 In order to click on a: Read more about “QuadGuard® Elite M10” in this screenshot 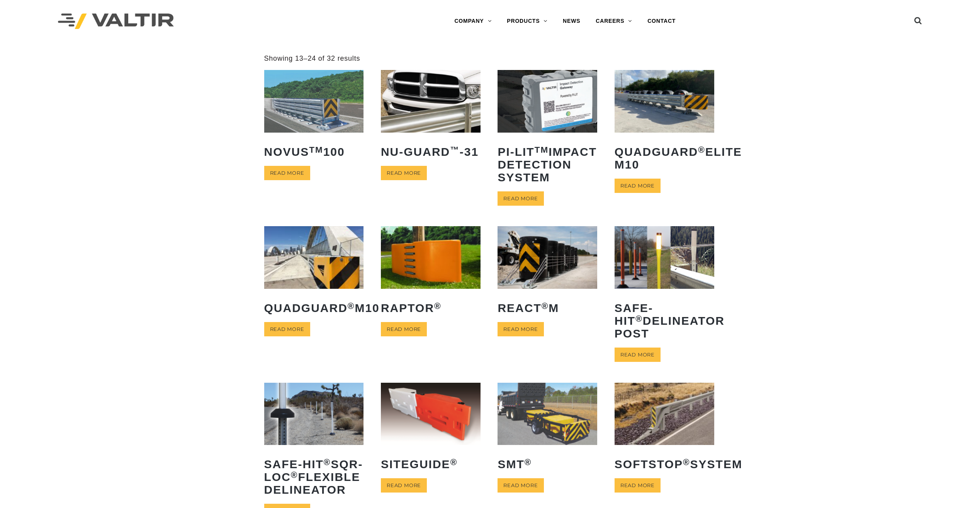, I will do `click(638, 186)`.